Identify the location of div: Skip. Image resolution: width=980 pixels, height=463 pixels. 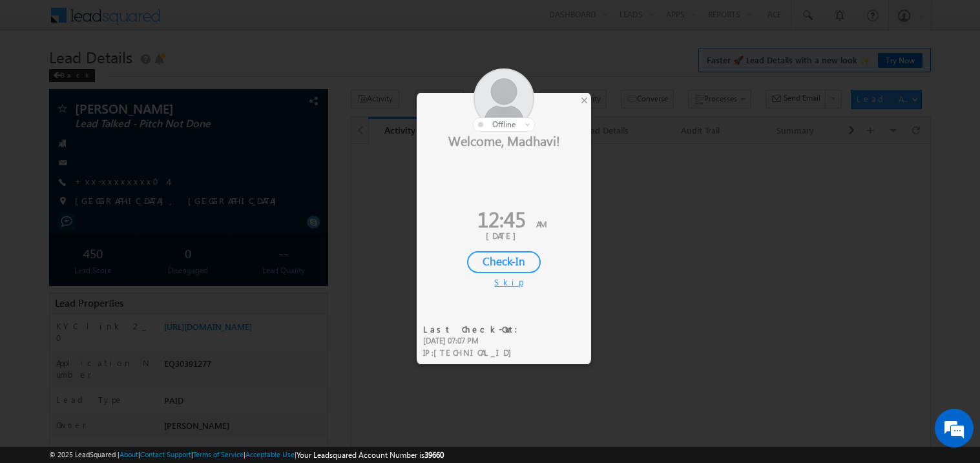
(504, 283).